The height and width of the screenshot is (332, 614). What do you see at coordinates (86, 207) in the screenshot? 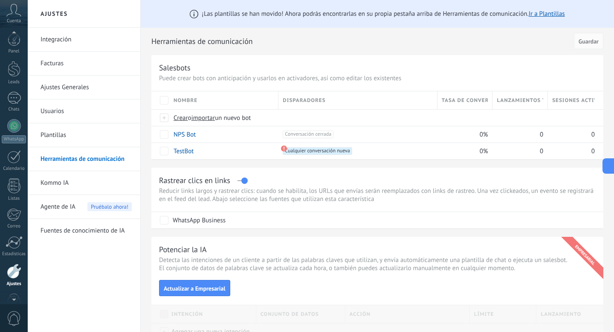
I see `a: Agente de IAPruébalo ahora!` at bounding box center [86, 207].